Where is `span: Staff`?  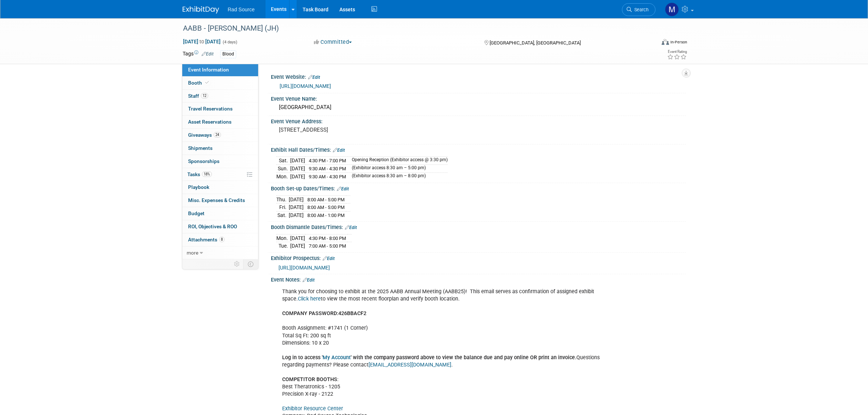
span: Staff is located at coordinates (198, 96).